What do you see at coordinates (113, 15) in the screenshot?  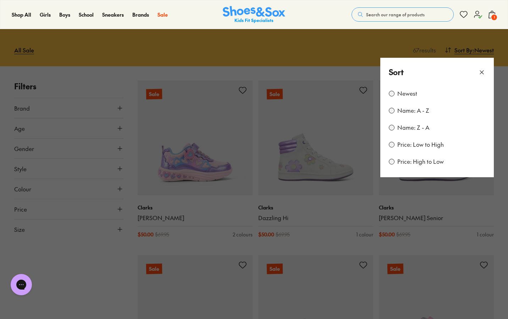 I see `a: Sneakers` at bounding box center [113, 15].